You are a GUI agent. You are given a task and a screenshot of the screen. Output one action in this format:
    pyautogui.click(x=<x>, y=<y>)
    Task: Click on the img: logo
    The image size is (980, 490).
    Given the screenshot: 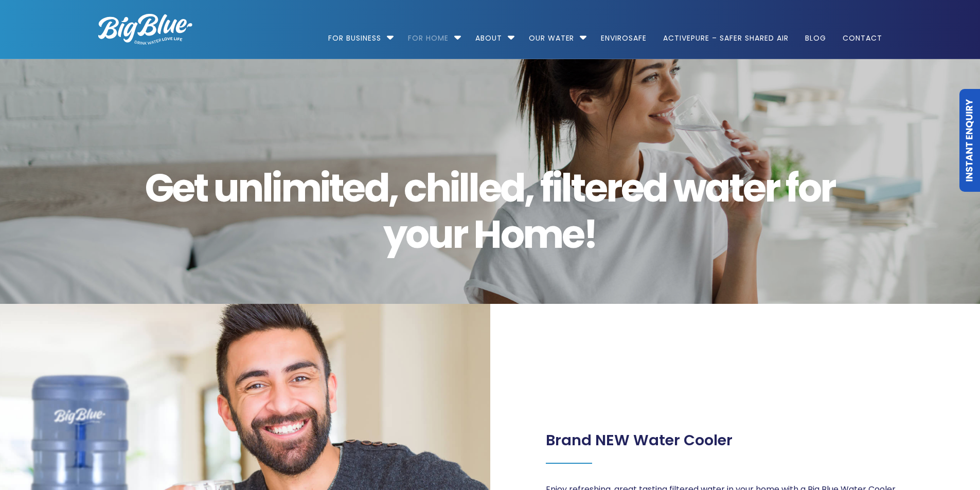 What is the action you would take?
    pyautogui.click(x=145, y=29)
    